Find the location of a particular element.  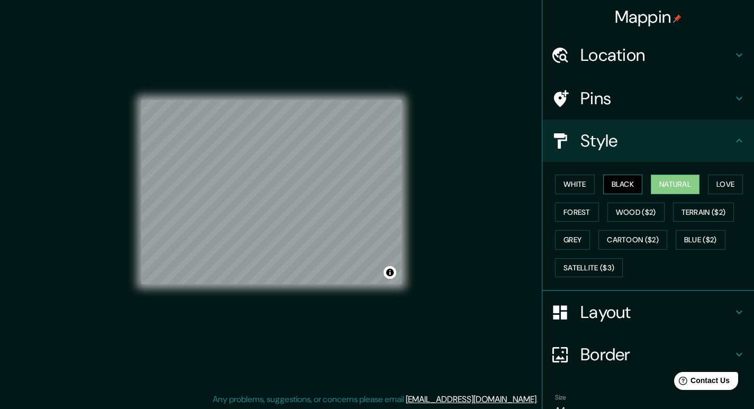

button: Toggle attribution is located at coordinates (390, 272).